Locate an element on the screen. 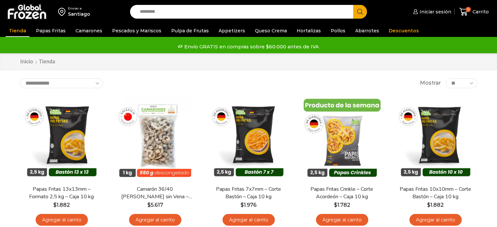 Image resolution: width=497 pixels, height=227 pixels. a: Inicio is located at coordinates (26, 62).